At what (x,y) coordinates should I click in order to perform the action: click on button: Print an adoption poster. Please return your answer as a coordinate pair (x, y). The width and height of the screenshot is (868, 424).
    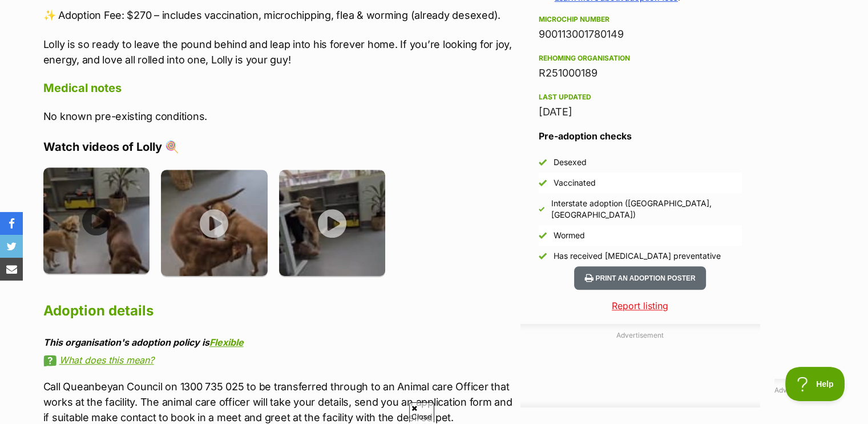
    Looking at the image, I should click on (640, 278).